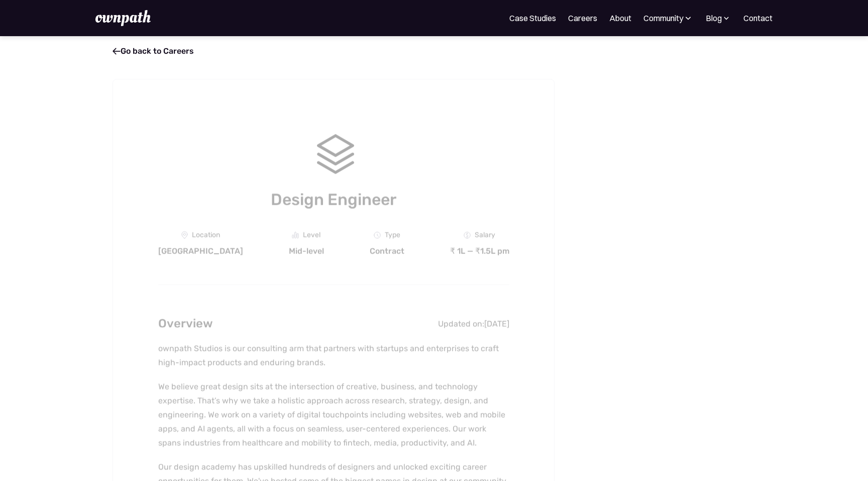  Describe the element at coordinates (461, 324) in the screenshot. I see `div: Updated on:` at that location.